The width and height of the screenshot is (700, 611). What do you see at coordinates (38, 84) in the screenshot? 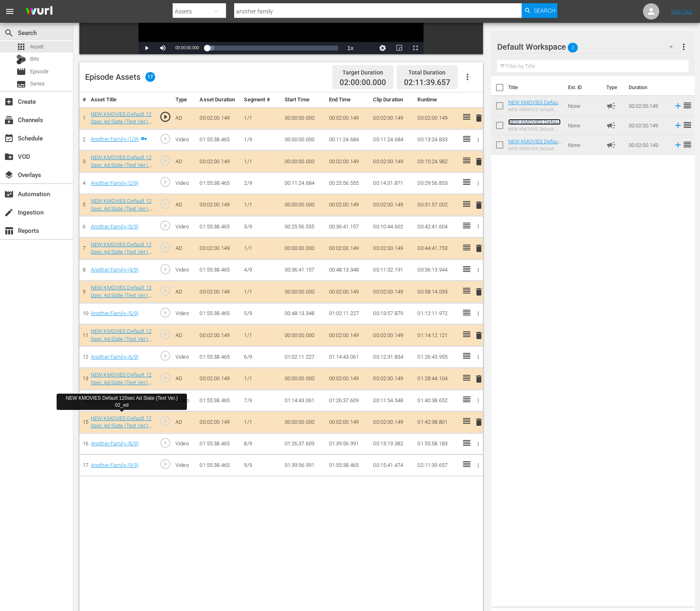
I see `span: Series` at bounding box center [38, 84].